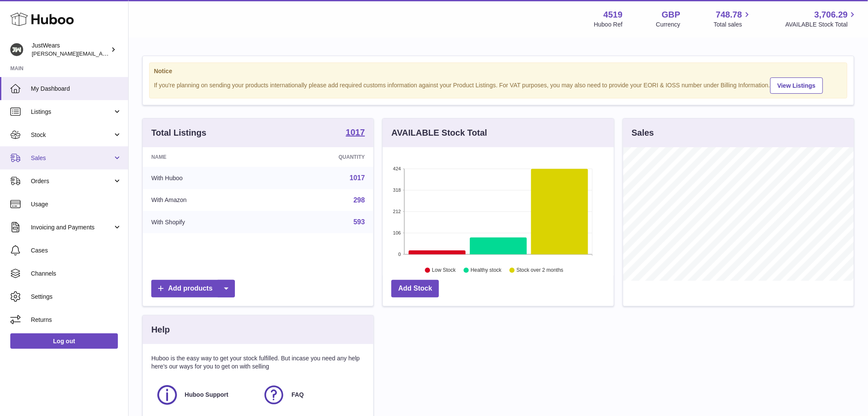  What do you see at coordinates (415, 288) in the screenshot?
I see `a: Add Stock` at bounding box center [415, 288].